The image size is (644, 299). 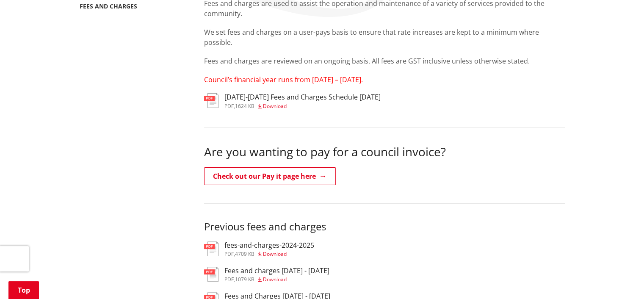 What do you see at coordinates (259, 249) in the screenshot?
I see `a: fees-and-charges-2024-2025 pdf,4709 KB Download` at bounding box center [259, 249].